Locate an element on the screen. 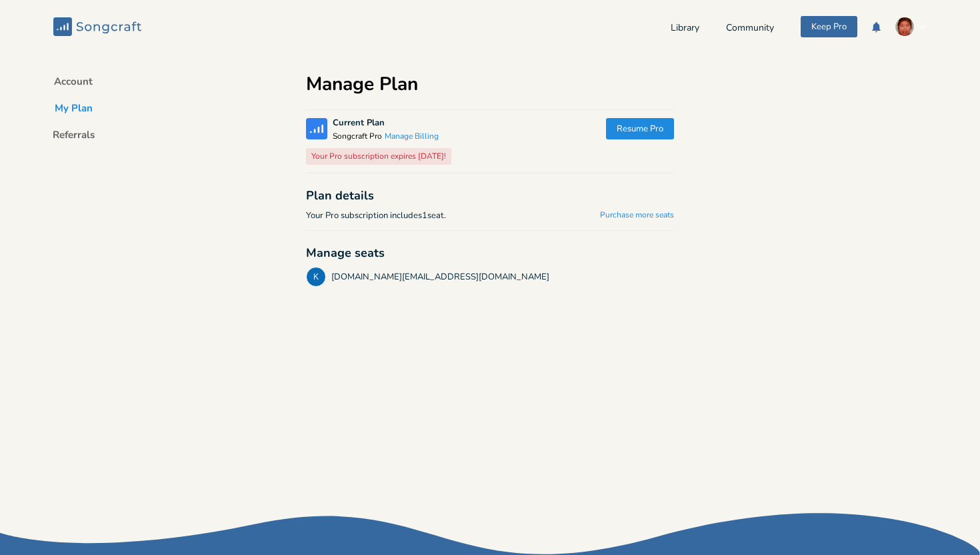  img: Kate Fuller is located at coordinates (904, 27).